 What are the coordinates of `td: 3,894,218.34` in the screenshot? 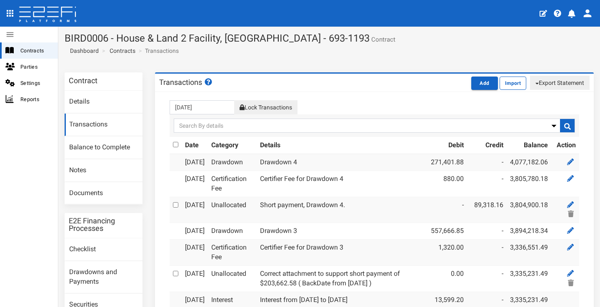 It's located at (529, 232).